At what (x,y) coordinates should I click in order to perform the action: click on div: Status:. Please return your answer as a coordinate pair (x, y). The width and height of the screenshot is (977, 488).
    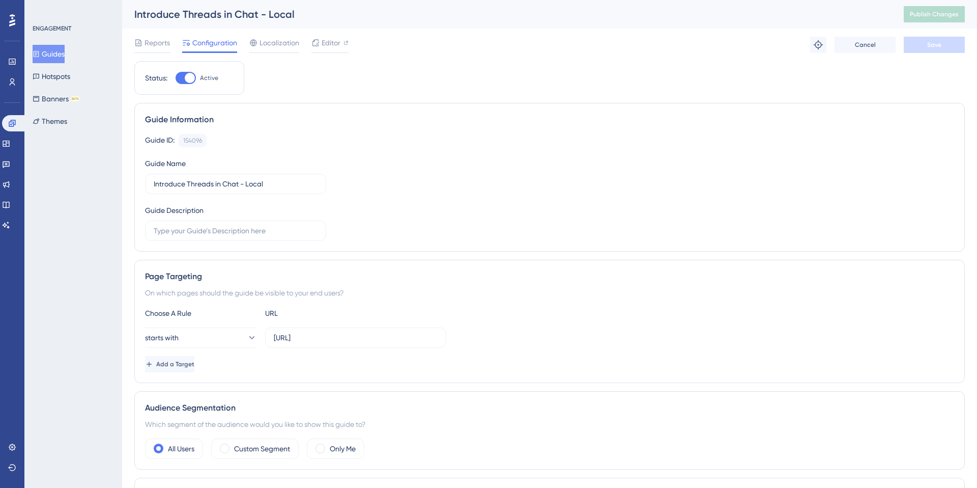
    Looking at the image, I should click on (156, 78).